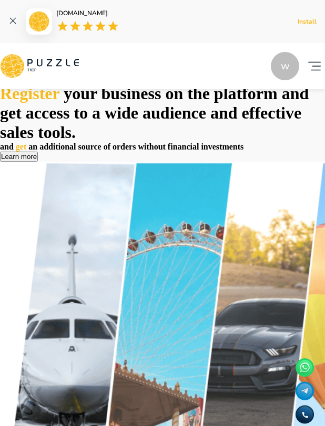 This screenshot has width=325, height=426. I want to click on span: audience, so click(176, 113).